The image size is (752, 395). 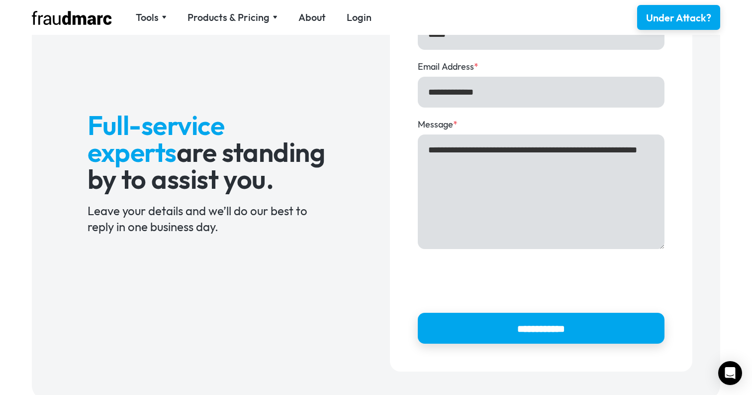 What do you see at coordinates (731, 373) in the screenshot?
I see `div: Open Intercom Messenger` at bounding box center [731, 373].